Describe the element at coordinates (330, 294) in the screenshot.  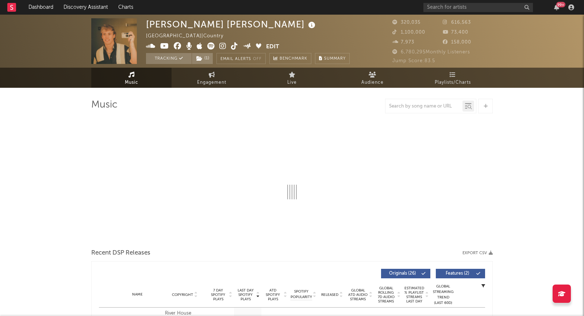
I see `span: Released` at that location.